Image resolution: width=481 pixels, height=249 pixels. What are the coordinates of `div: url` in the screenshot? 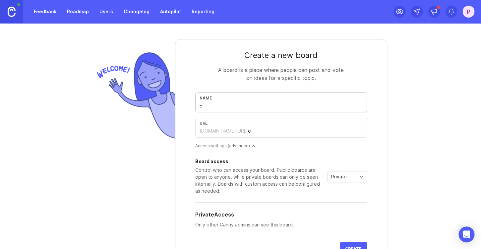 It's located at (281, 123).